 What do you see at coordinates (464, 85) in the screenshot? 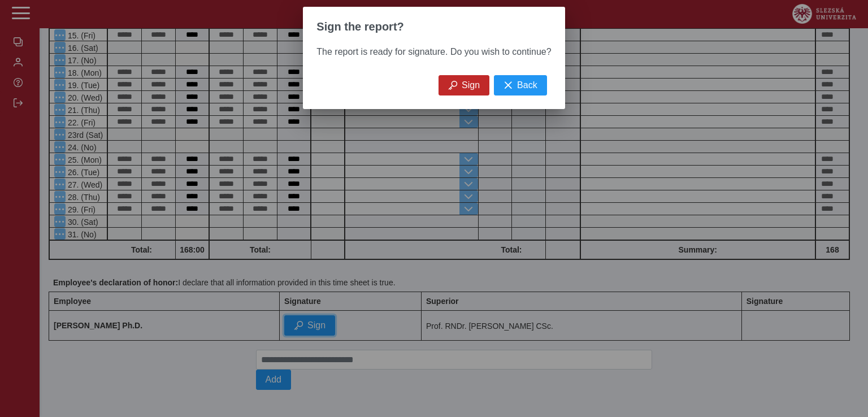
I see `button: Sign` at bounding box center [464, 85].